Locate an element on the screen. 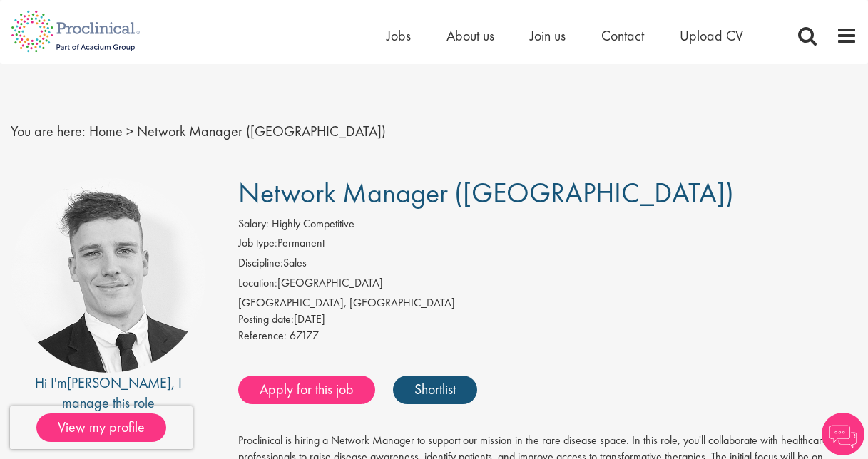 This screenshot has width=868, height=459. img: Chatbot is located at coordinates (843, 434).